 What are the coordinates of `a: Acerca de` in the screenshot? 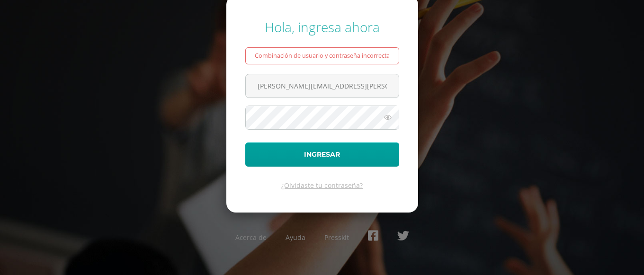 It's located at (251, 237).